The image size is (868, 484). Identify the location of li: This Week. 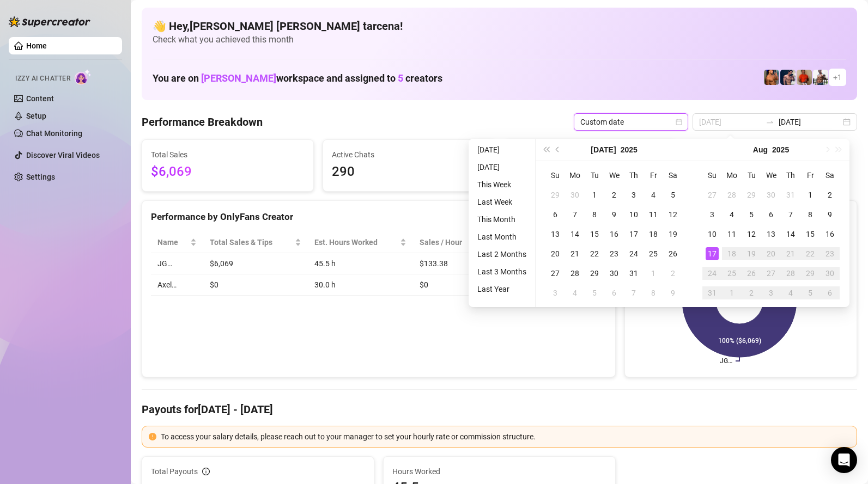
(502, 185).